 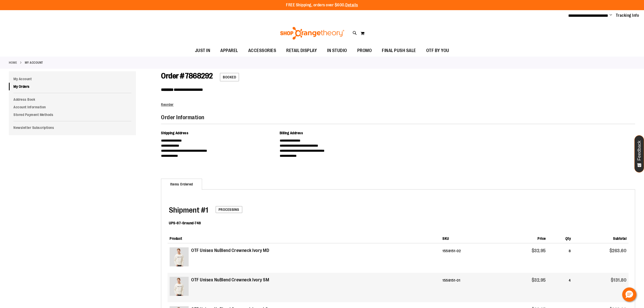 What do you see at coordinates (302, 51) in the screenshot?
I see `a: RETAIL DISPLAY` at bounding box center [302, 51].